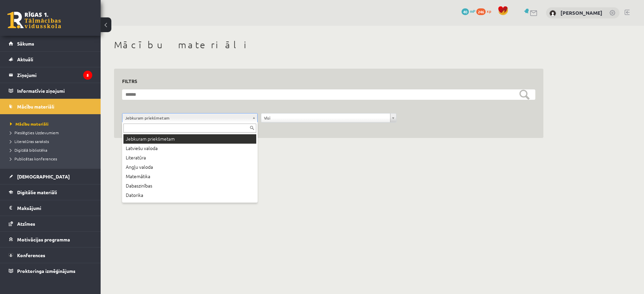 The image size is (644, 294). I want to click on div: Datorika, so click(190, 195).